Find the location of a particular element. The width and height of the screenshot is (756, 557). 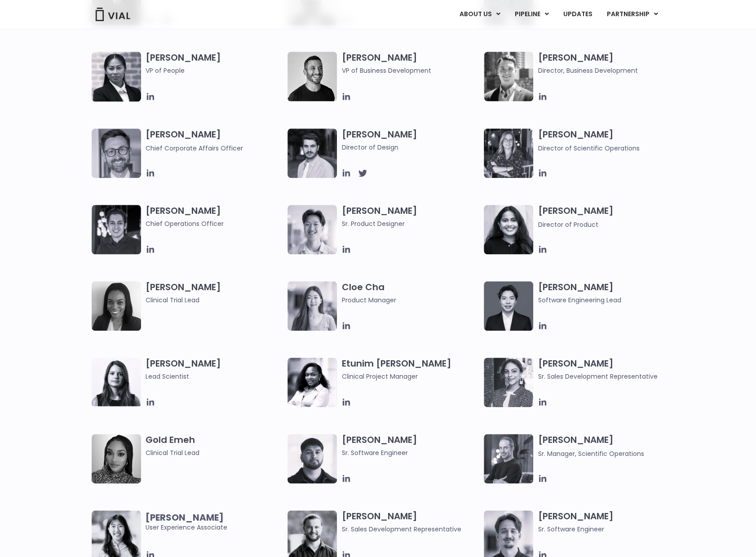

span: User Experience Associate is located at coordinates (214, 523).